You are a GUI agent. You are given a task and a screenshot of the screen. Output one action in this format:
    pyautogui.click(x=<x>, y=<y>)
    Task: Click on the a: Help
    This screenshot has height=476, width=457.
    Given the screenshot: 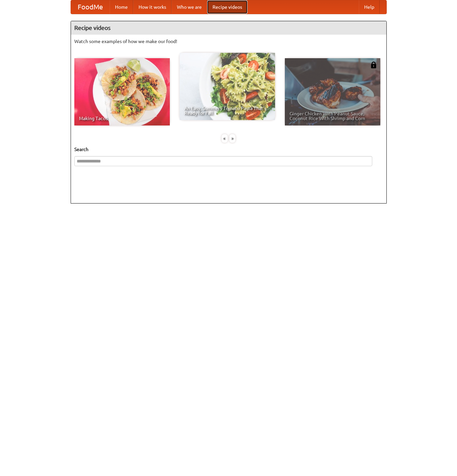 What is the action you would take?
    pyautogui.click(x=369, y=7)
    